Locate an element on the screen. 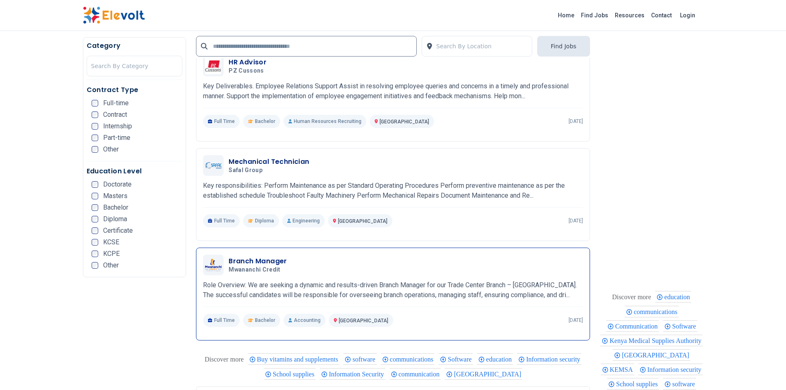 This screenshot has width=786, height=390. div: Chat Widget is located at coordinates (765, 370).